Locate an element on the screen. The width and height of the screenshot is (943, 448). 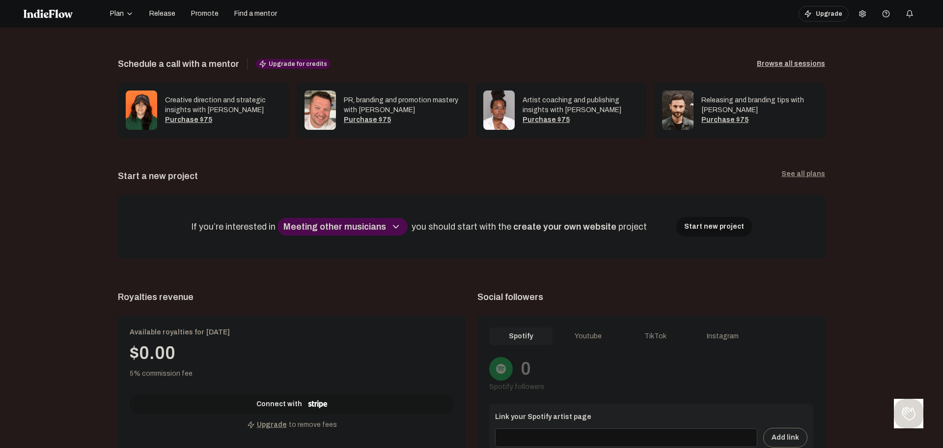
div: 5% commission fee is located at coordinates (292, 373).